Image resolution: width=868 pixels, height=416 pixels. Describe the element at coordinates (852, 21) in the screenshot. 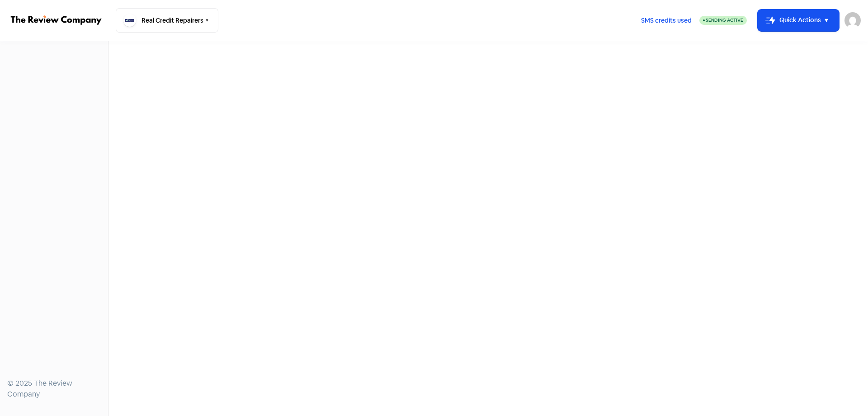

I see `img: User` at that location.